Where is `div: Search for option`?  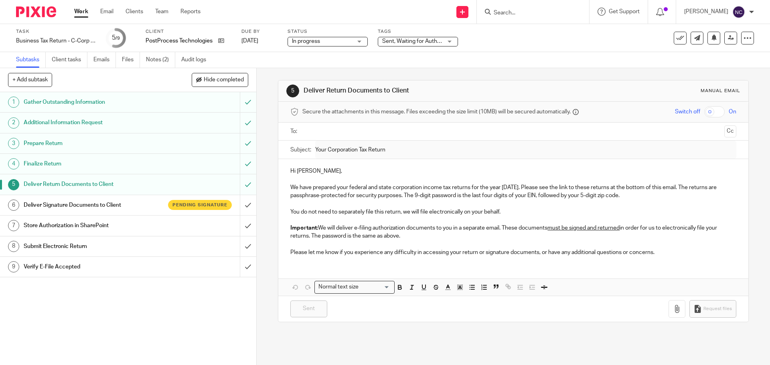
div: Search for option is located at coordinates (355, 287).